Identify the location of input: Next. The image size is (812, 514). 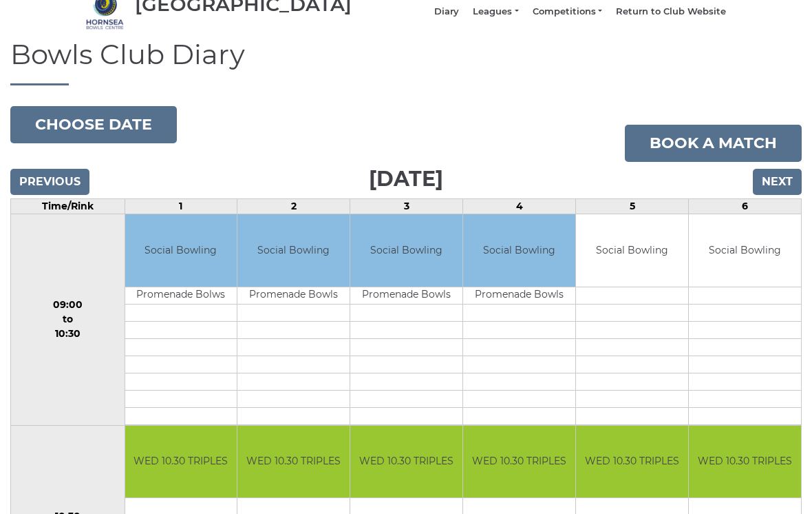
(778, 182).